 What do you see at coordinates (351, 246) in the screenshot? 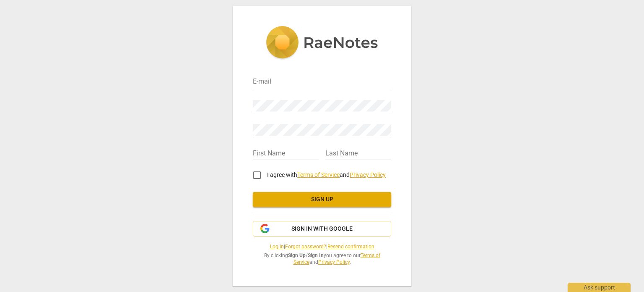
I see `a: Resend confirmation` at bounding box center [351, 246].